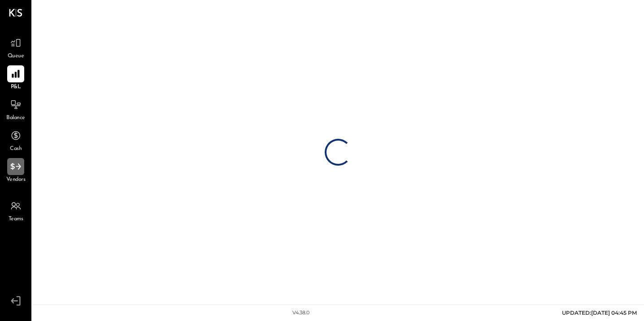 The width and height of the screenshot is (644, 321). What do you see at coordinates (16, 180) in the screenshot?
I see `span: Vendors` at bounding box center [16, 180].